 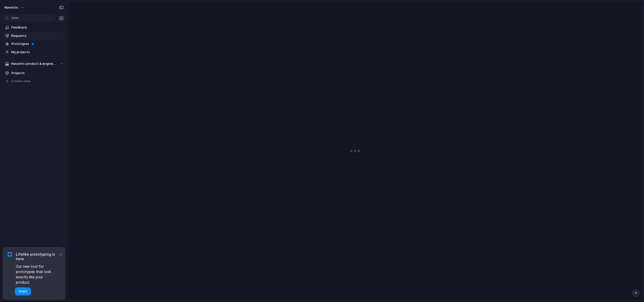 I want to click on button: Start, so click(x=23, y=291).